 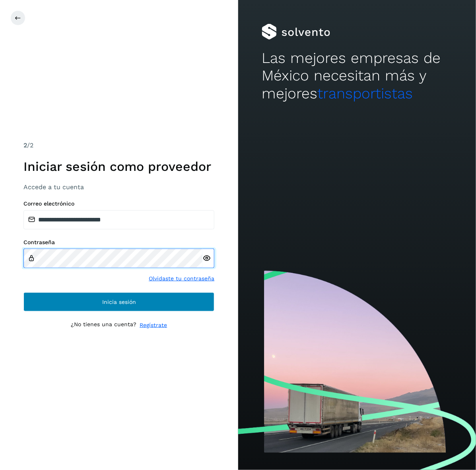 I want to click on a: Olvidaste tu contraseña, so click(x=181, y=278).